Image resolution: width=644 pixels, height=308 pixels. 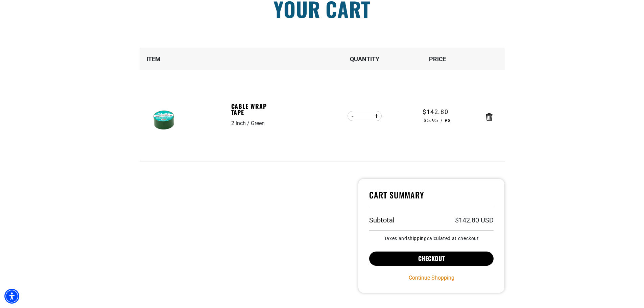 What do you see at coordinates (364, 59) in the screenshot?
I see `th: Quantity` at bounding box center [364, 59].